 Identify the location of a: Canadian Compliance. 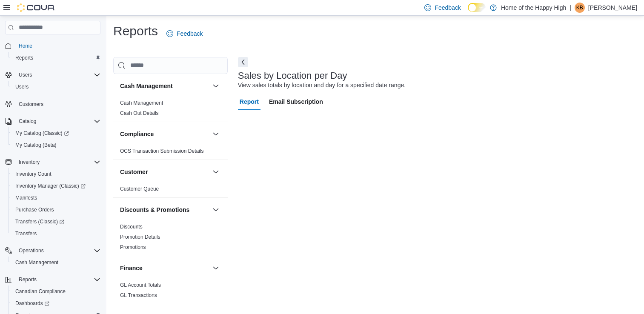
(40, 291).